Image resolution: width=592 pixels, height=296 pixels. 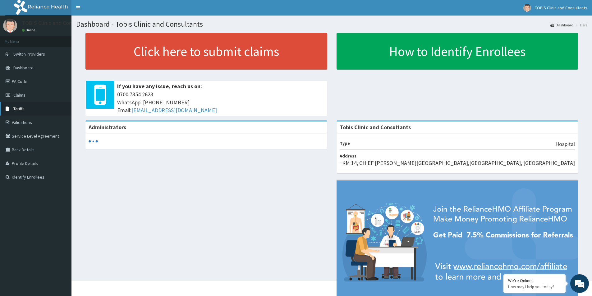 I want to click on h1: Dashboard - Tobis Clinic and Consultants, so click(x=332, y=24).